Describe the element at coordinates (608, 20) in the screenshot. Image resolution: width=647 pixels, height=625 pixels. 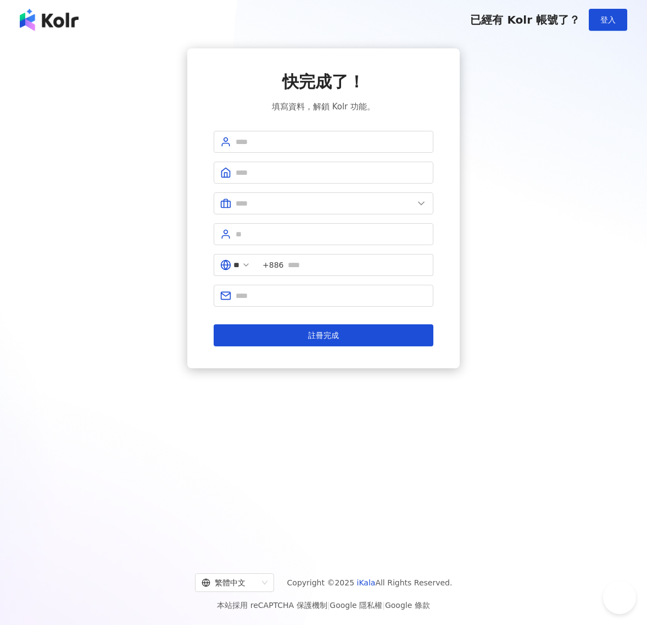
I see `span: 登入` at that location.